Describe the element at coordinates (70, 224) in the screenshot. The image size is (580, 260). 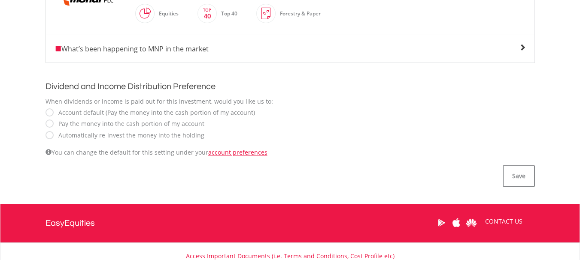
I see `a: EasyEquities` at that location.